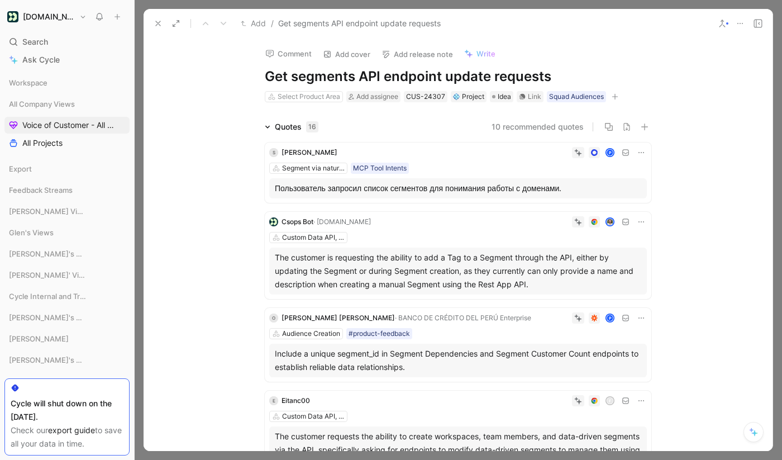 Image resolution: width=782 pixels, height=460 pixels. What do you see at coordinates (458, 271) in the screenshot?
I see `div: The customer is requesting the ability to add a Tag to a Segment through the API, either by updat...` at bounding box center [458, 271].